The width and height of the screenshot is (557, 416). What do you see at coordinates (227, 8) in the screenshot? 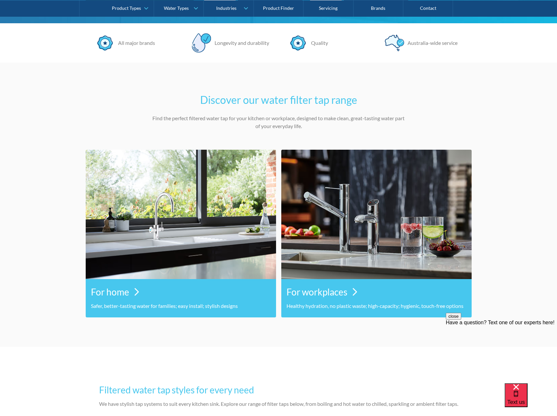
I see `div: Industries` at bounding box center [227, 8].